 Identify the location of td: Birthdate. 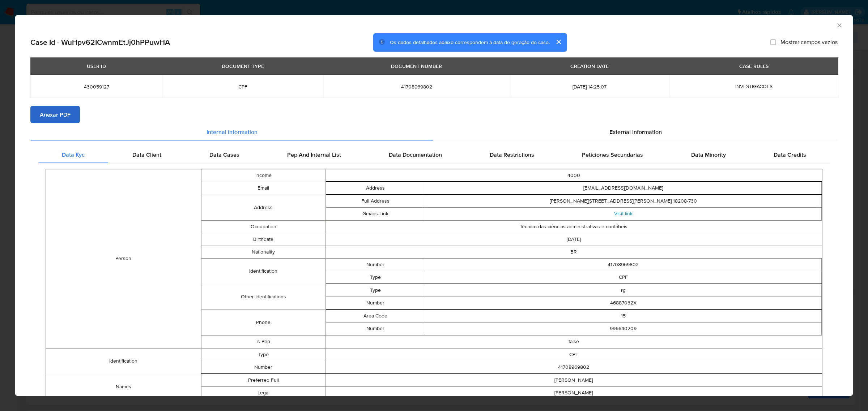
(263, 239).